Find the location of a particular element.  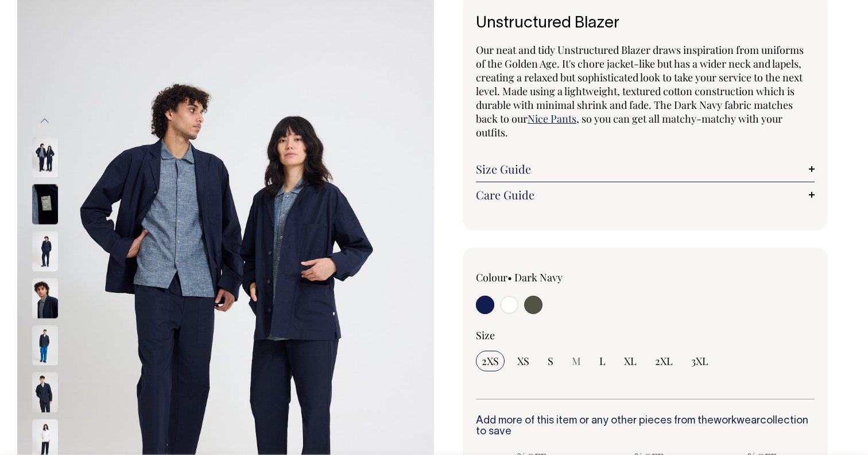

span: 3XL is located at coordinates (699, 361).